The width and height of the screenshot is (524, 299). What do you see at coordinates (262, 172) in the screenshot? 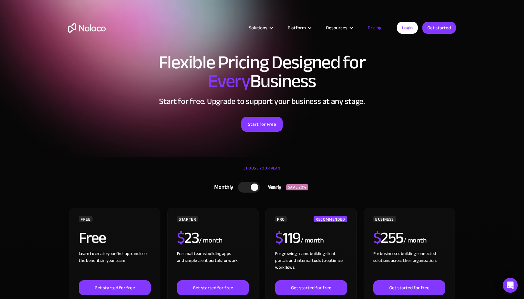
I see `div: CHOOSE YOUR PLAN` at bounding box center [262, 172].